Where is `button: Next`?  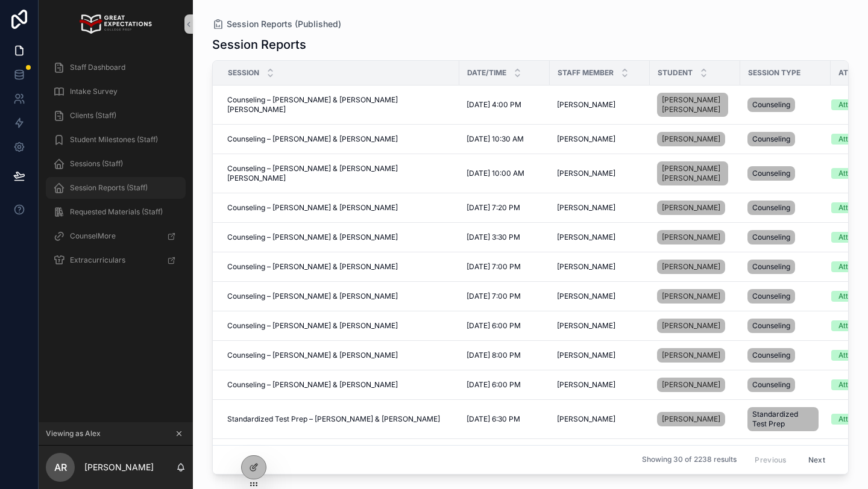 button: Next is located at coordinates (817, 460).